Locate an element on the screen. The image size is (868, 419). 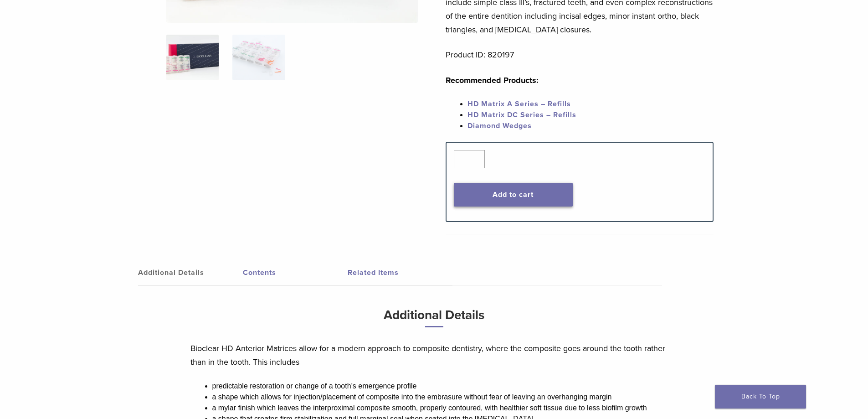
span: HD Matrix DC Series – Refills is located at coordinates (522, 115).